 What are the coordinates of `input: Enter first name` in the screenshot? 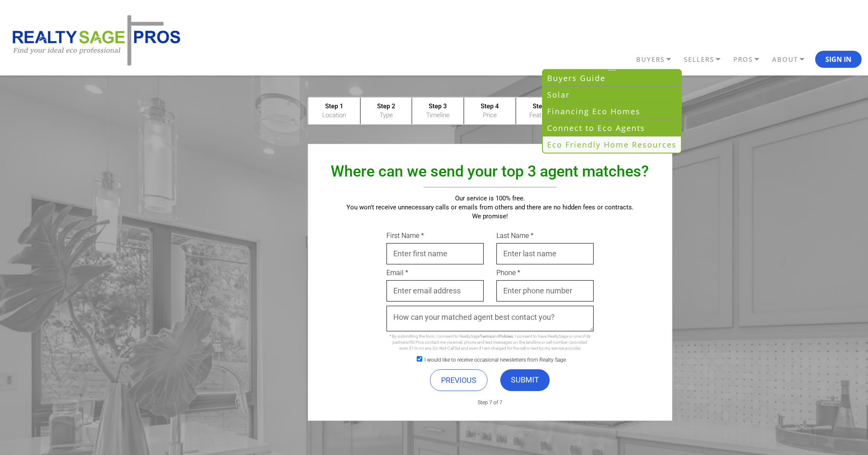 It's located at (435, 254).